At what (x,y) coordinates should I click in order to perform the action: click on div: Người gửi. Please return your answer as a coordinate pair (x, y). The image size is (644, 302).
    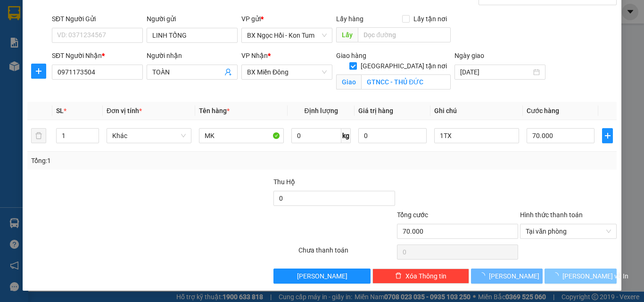
    Looking at the image, I should click on (192, 19).